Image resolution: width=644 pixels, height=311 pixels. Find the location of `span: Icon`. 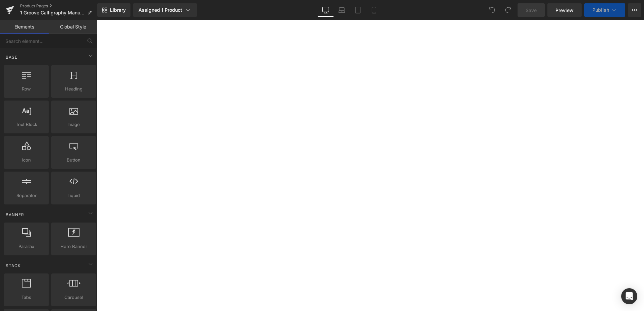

span: Icon is located at coordinates (26, 160).